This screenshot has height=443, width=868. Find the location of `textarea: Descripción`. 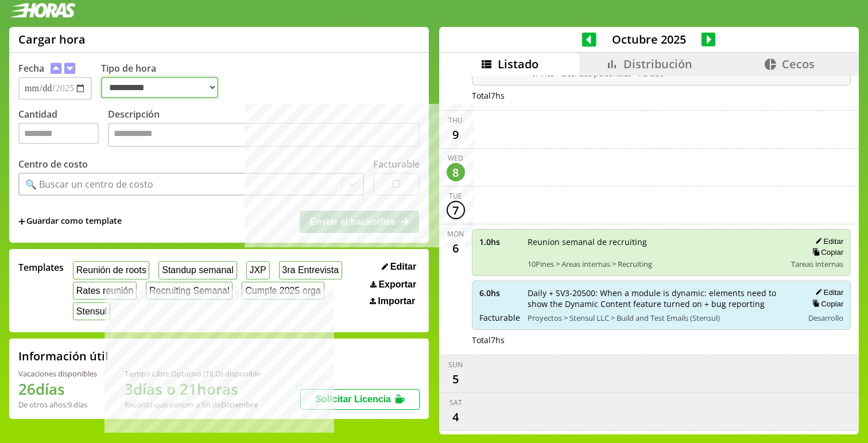

textarea: Descripción is located at coordinates (264, 135).